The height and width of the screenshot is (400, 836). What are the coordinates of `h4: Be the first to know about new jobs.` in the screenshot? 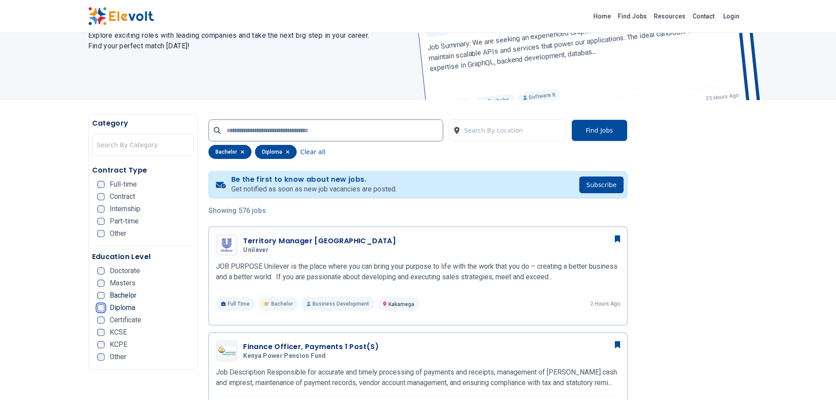 It's located at (314, 179).